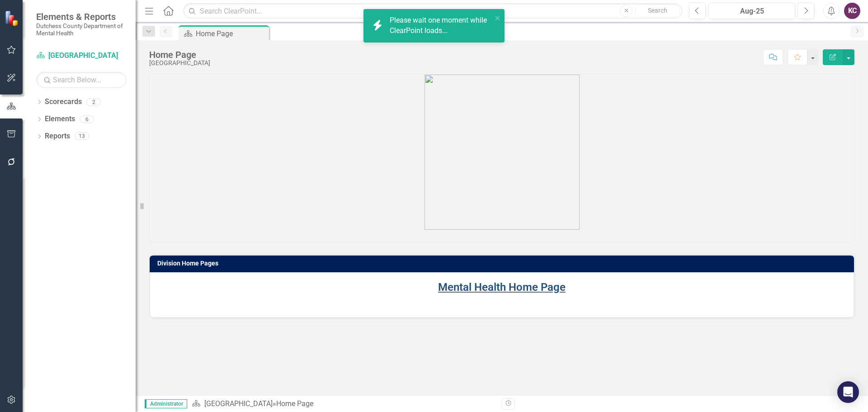 The image size is (868, 412). What do you see at coordinates (57, 136) in the screenshot?
I see `a: Reports` at bounding box center [57, 136].